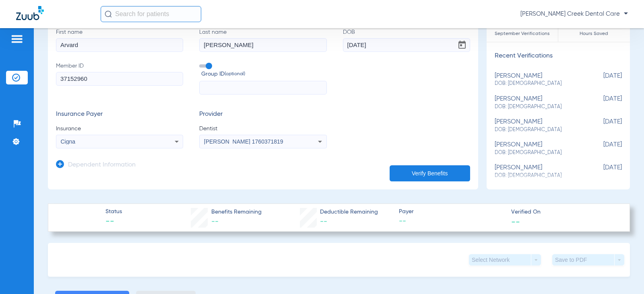  What do you see at coordinates (263, 45) in the screenshot?
I see `input: Last name` at bounding box center [263, 45].